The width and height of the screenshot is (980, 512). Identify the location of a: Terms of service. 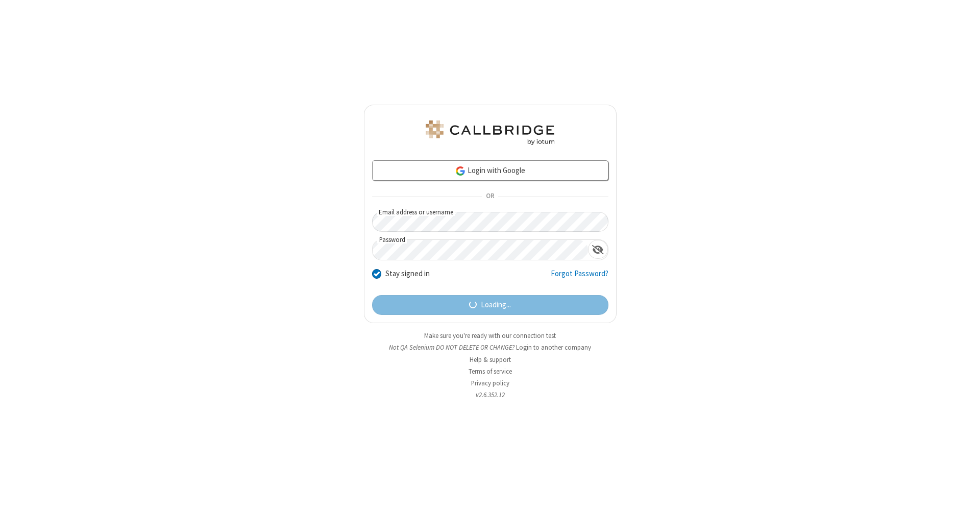
(490, 371).